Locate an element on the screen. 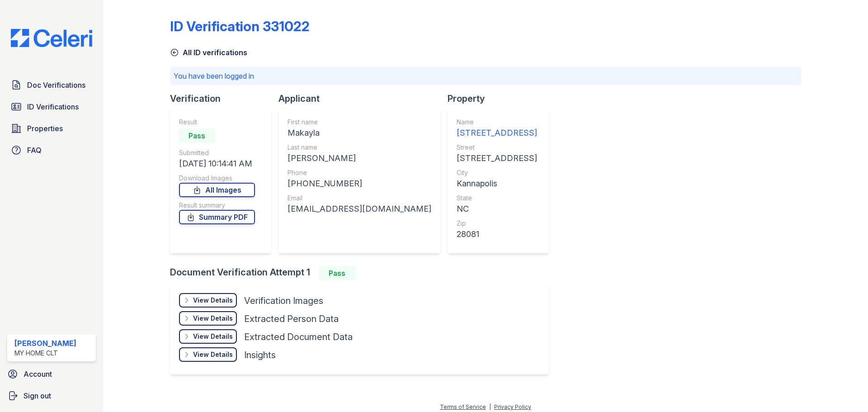  button: Sign out is located at coordinates (51, 396).